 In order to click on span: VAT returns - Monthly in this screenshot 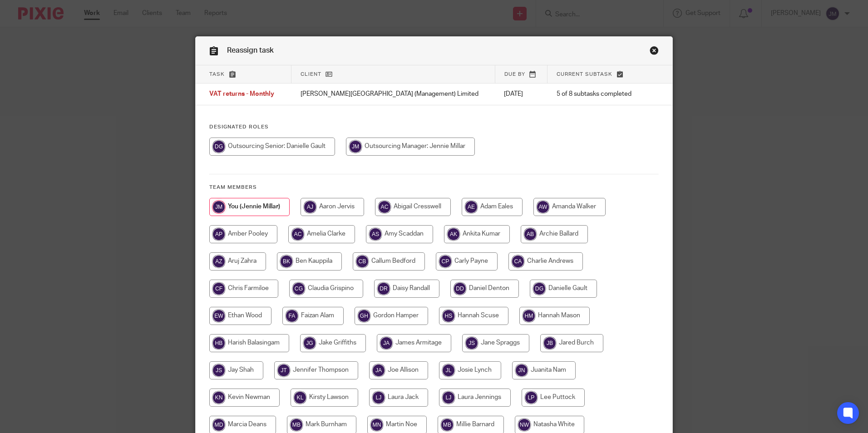, I will do `click(241, 95)`.